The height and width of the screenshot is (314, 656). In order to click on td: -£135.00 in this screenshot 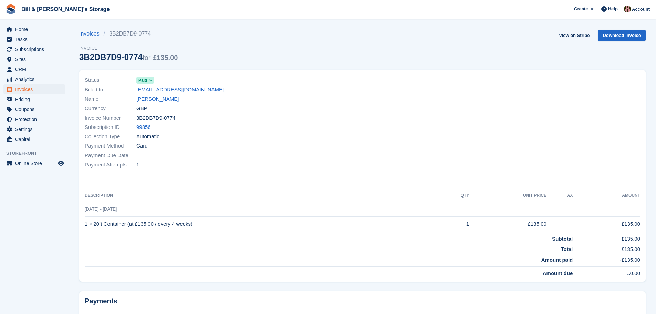, I will do `click(607, 260)`.